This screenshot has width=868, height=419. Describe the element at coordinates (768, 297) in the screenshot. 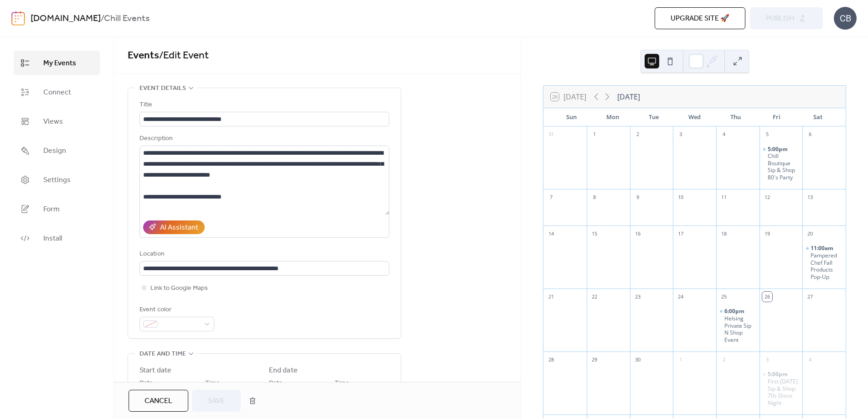

I see `div: 26` at that location.